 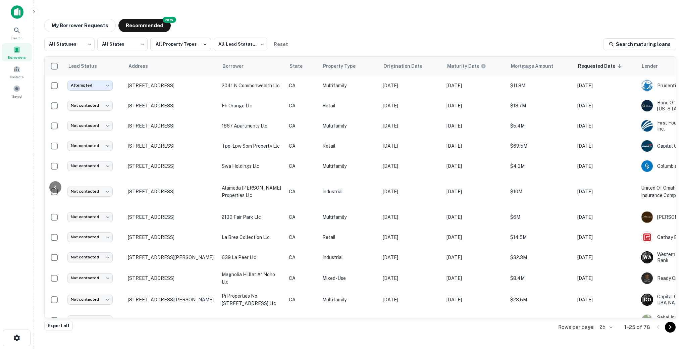 What do you see at coordinates (252, 106) in the screenshot?
I see `p: fh orange llc` at bounding box center [252, 106].